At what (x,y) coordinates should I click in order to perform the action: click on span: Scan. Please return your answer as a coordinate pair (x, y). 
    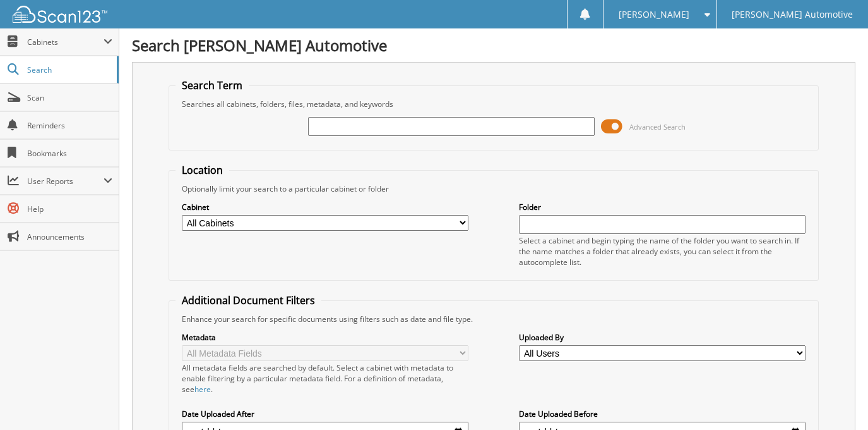
    Looking at the image, I should click on (69, 97).